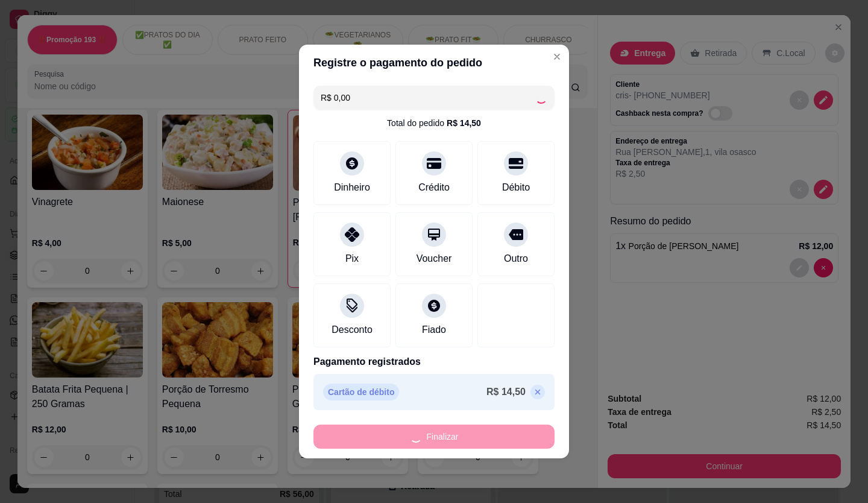  Describe the element at coordinates (434, 123) in the screenshot. I see `div: Total do pedido` at that location.